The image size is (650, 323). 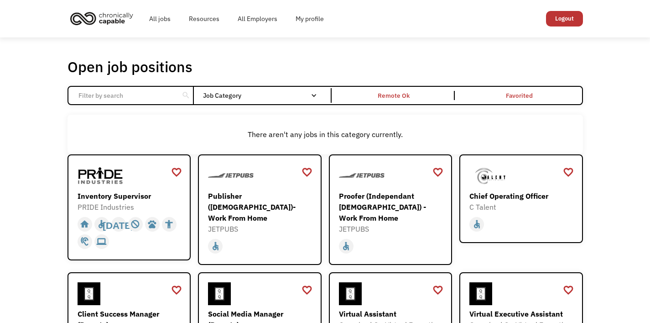 I want to click on a: Remote Ok, so click(x=394, y=95).